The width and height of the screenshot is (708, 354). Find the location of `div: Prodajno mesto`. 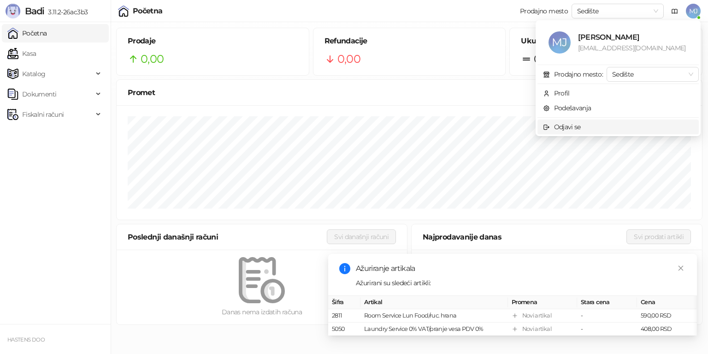

div: Prodajno mesto is located at coordinates (544, 11).